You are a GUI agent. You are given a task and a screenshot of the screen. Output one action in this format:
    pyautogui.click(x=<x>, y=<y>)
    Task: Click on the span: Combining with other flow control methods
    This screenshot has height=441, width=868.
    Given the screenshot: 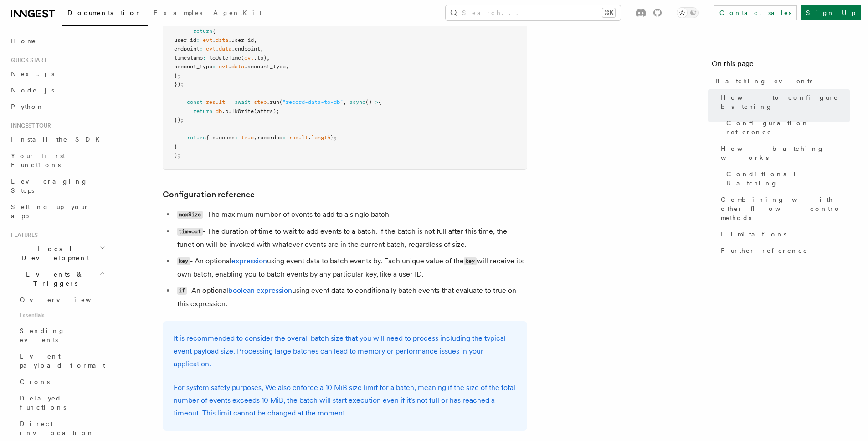 What is the action you would take?
    pyautogui.click(x=785, y=208)
    